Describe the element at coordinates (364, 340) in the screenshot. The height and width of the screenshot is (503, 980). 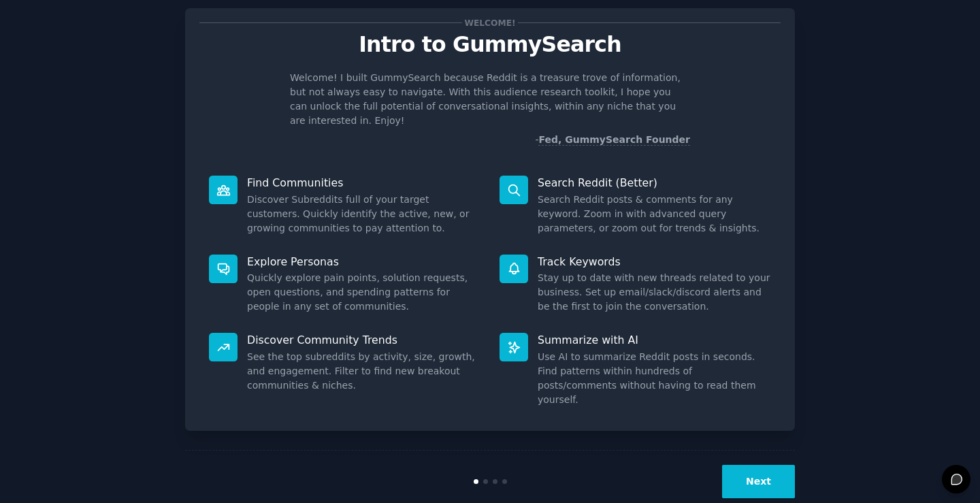
I see `p: Discover Community Trends` at that location.